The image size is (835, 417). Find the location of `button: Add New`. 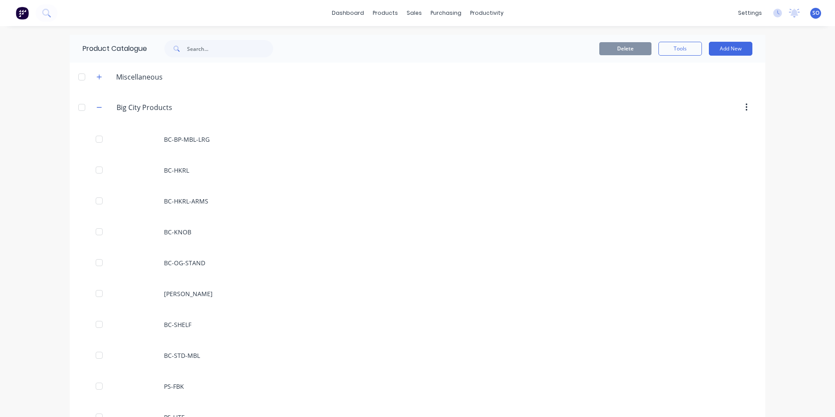

button: Add New is located at coordinates (730, 49).